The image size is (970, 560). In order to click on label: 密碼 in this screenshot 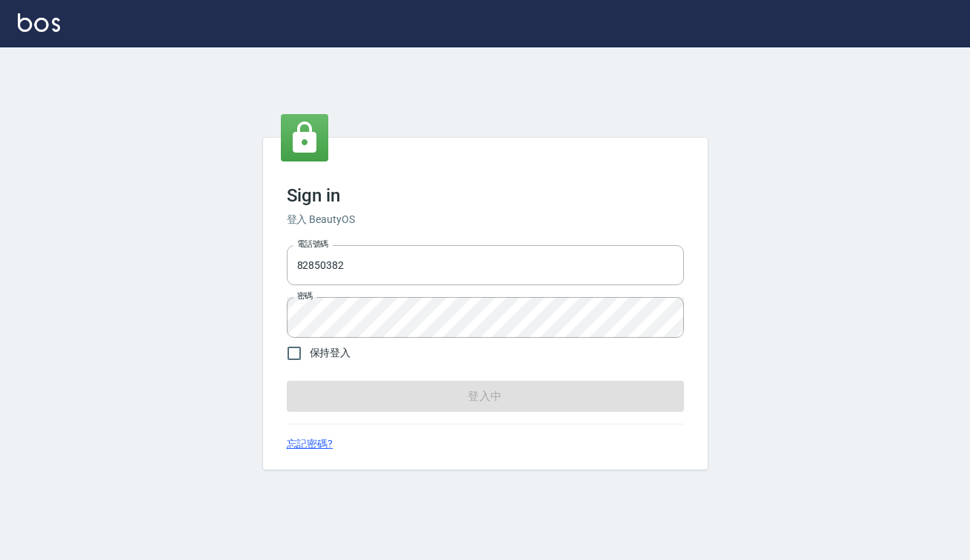, I will do `click(305, 296)`.